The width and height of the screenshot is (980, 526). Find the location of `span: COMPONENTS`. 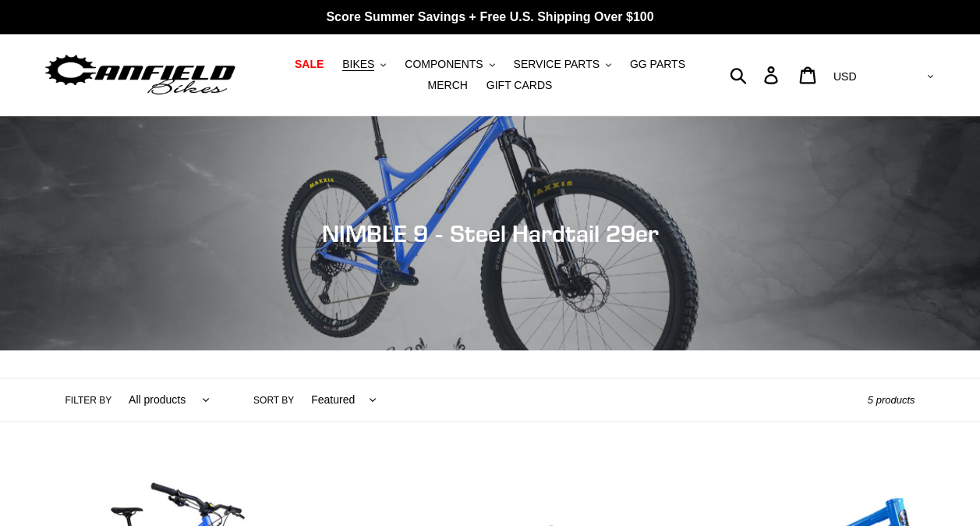

span: COMPONENTS is located at coordinates (444, 64).